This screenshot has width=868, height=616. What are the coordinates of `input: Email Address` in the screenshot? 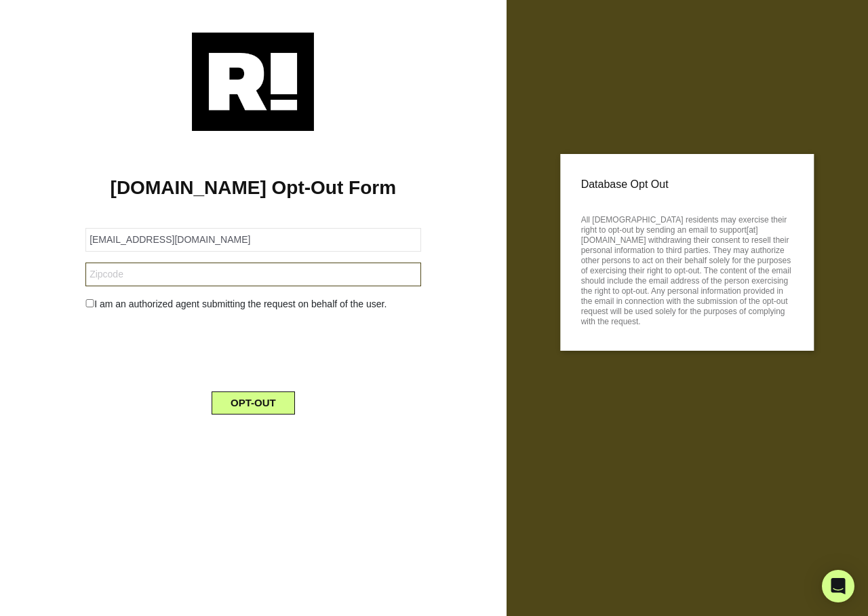 It's located at (253, 240).